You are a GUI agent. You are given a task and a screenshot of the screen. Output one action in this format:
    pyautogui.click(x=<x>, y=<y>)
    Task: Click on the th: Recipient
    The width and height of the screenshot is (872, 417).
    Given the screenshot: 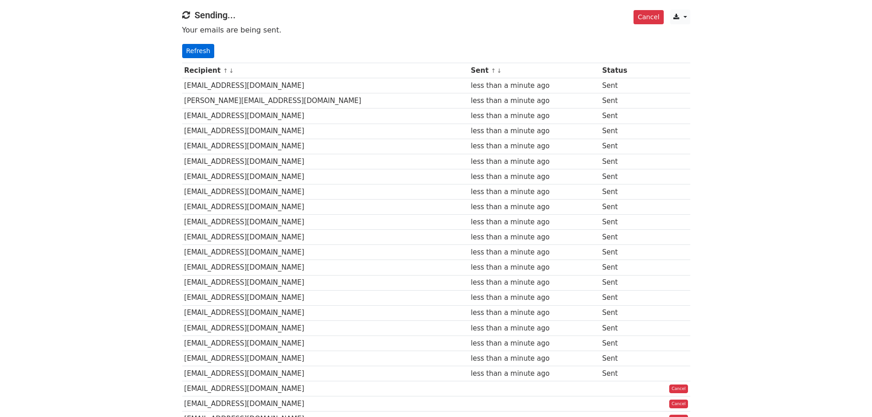 What is the action you would take?
    pyautogui.click(x=325, y=70)
    